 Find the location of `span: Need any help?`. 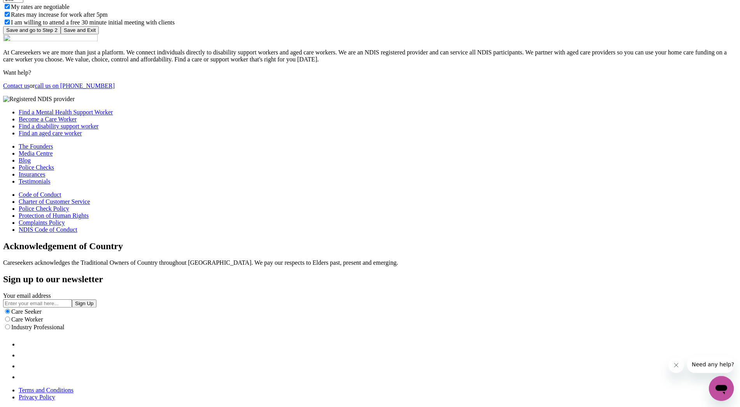

span: Need any help? is located at coordinates (26, 9).